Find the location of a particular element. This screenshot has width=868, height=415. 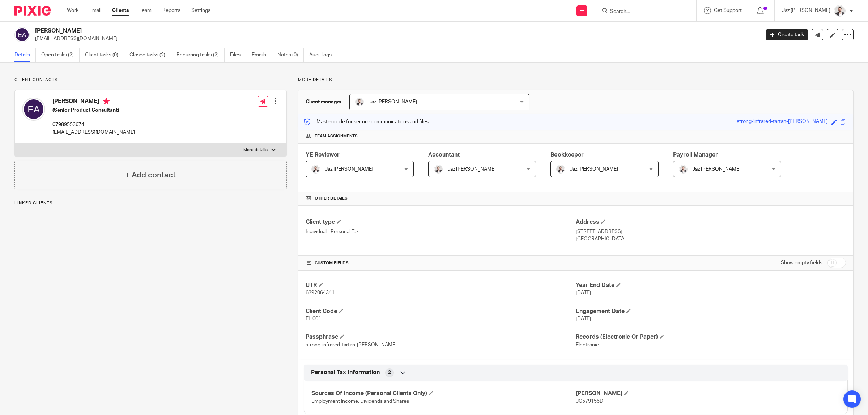

h4: Engagement Date is located at coordinates (710, 311).